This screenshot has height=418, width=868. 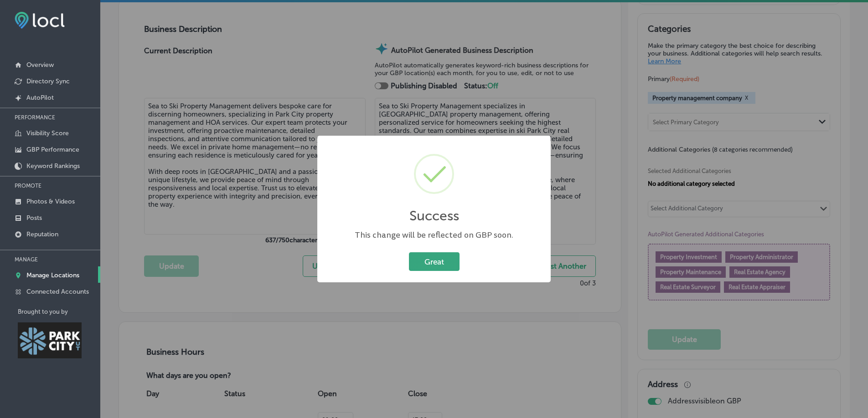 I want to click on p: Overview, so click(x=40, y=65).